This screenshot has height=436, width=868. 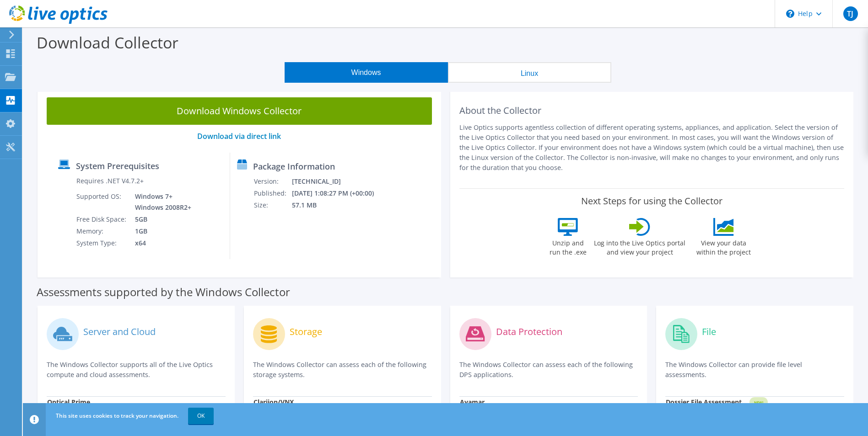 I want to click on button: Windows, so click(x=366, y=72).